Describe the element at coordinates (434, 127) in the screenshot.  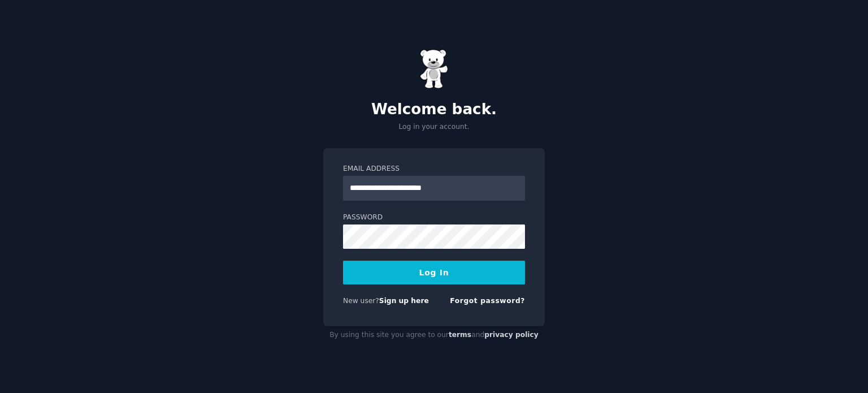
I see `p: Log in your account.` at that location.